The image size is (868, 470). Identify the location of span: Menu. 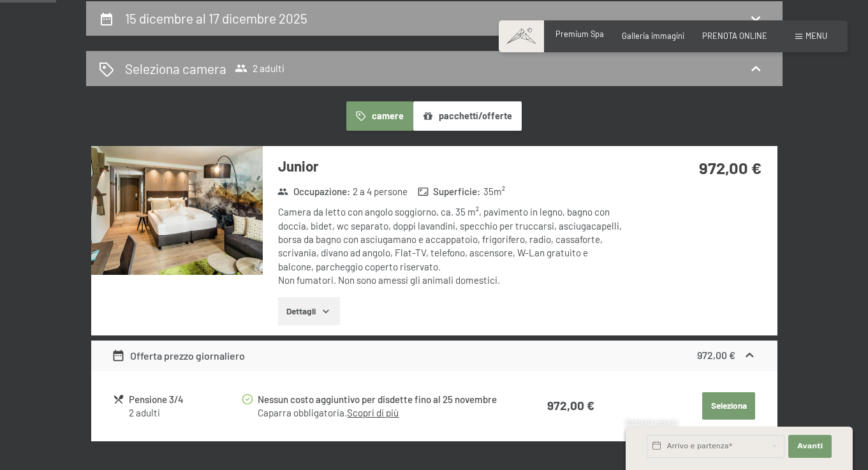
(816, 36).